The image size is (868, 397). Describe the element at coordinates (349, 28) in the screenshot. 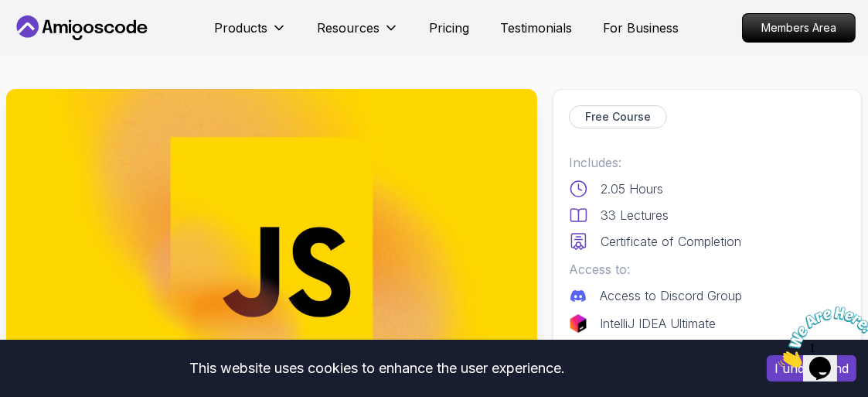

I see `p: Resources` at that location.